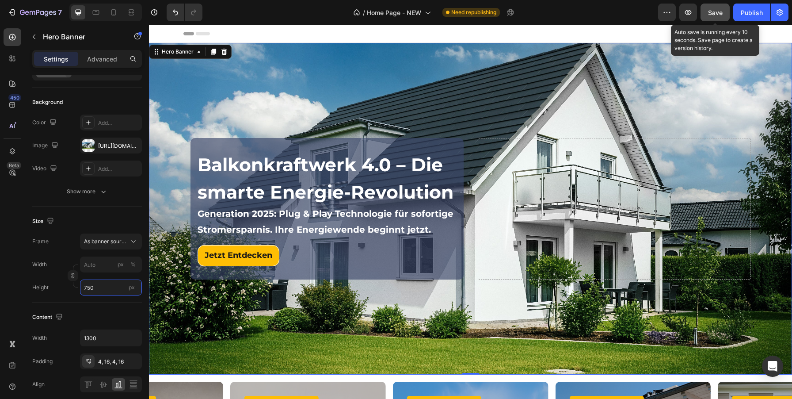  What do you see at coordinates (15, 98) in the screenshot?
I see `div: 450` at bounding box center [15, 98].